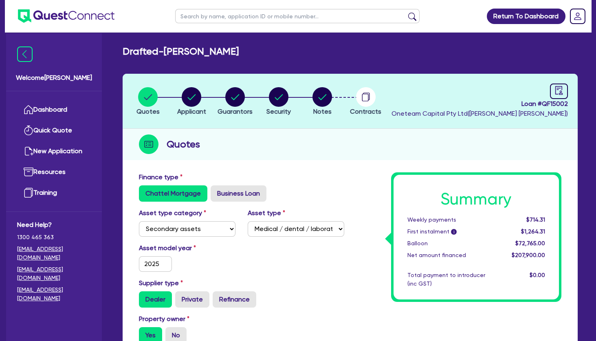 This screenshot has width=596, height=341. I want to click on a: Dropdown toggle, so click(578, 16).